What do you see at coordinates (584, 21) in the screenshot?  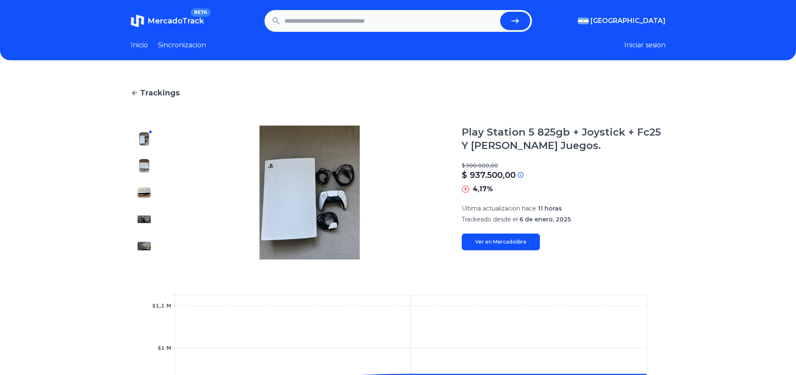 I see `img: Argentina` at bounding box center [584, 21].